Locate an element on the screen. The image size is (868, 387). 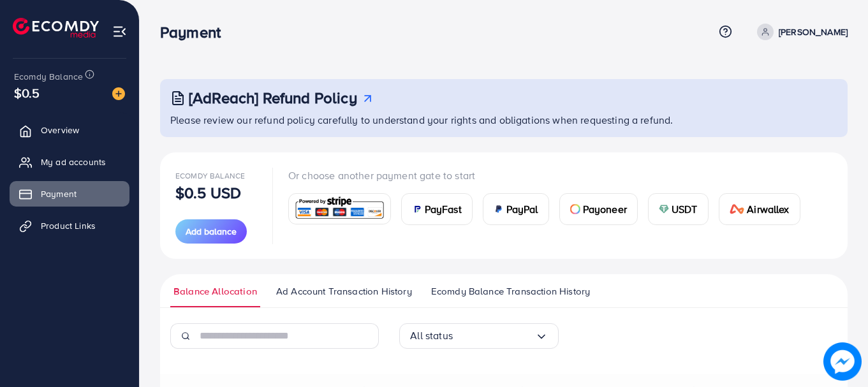
a: Payment is located at coordinates (69, 194).